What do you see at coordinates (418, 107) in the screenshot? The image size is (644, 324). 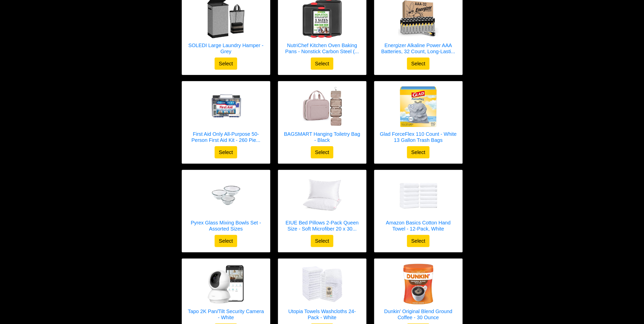 I see `img: Glad ForceFlex 110 Count - White 13 Gallon Trash Bags` at bounding box center [418, 107].